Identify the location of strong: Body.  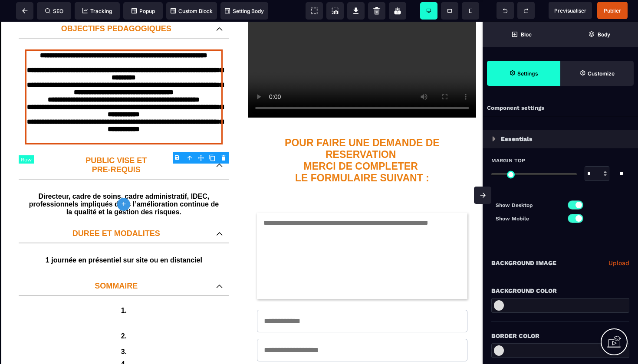
(604, 34).